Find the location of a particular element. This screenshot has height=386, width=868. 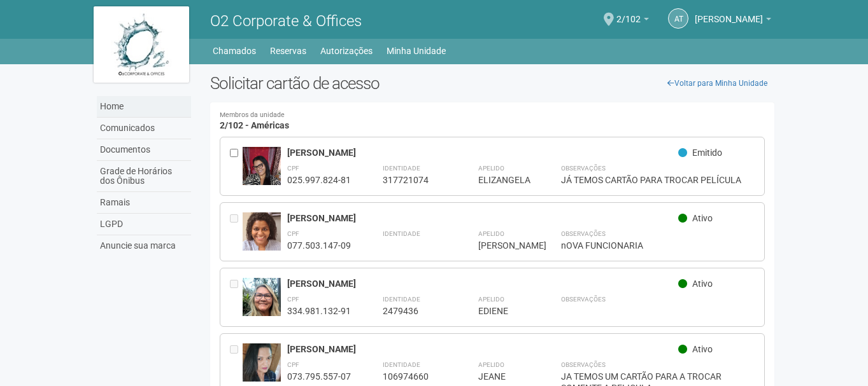

a: Minha Unidade is located at coordinates (416, 51).